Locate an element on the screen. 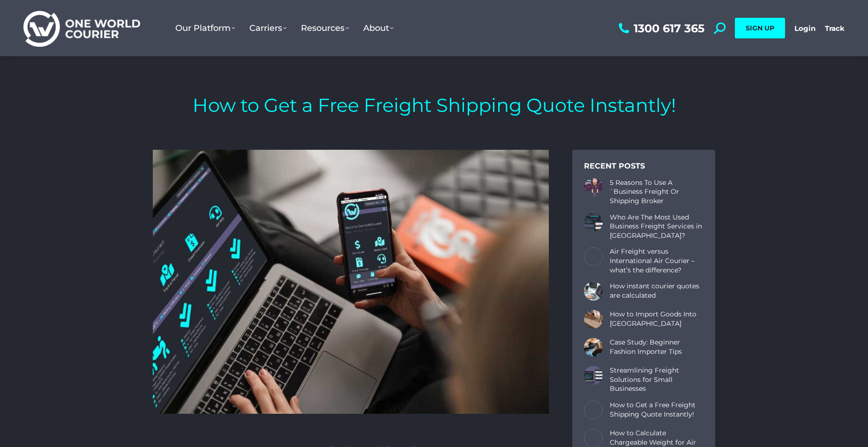  a: Track is located at coordinates (835, 28).